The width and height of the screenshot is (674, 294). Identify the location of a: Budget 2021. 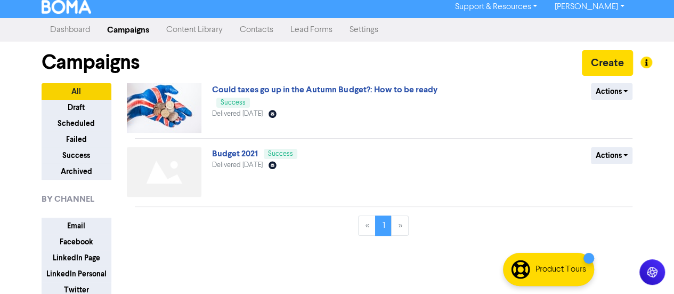
(235, 153).